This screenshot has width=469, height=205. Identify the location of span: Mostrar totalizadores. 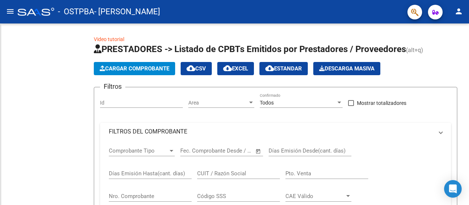
(381, 103).